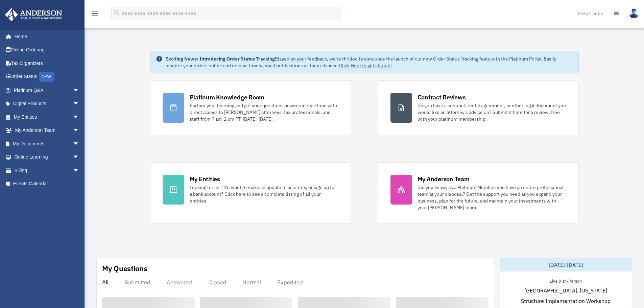  Describe the element at coordinates (264, 112) in the screenshot. I see `div: Further your learning and get your questions answered real-time with direct access to [PERSON_NAM...` at that location.